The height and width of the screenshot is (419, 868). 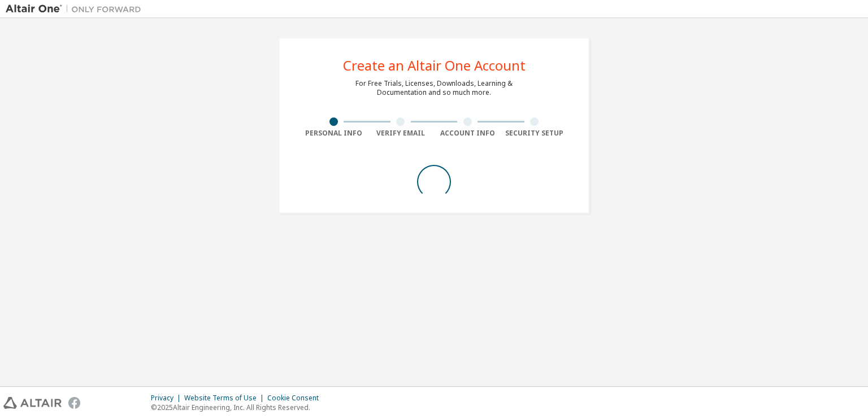 What do you see at coordinates (434, 88) in the screenshot?
I see `div: For Free Trials, Licenses, Downloads, Learning & Documentation and so much more.` at bounding box center [434, 88].